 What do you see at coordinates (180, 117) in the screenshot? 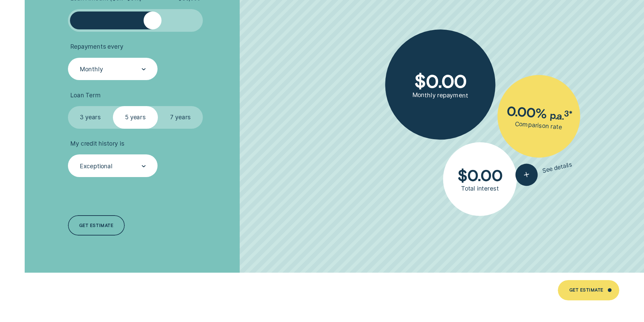
I see `label: 7 years` at bounding box center [180, 117].